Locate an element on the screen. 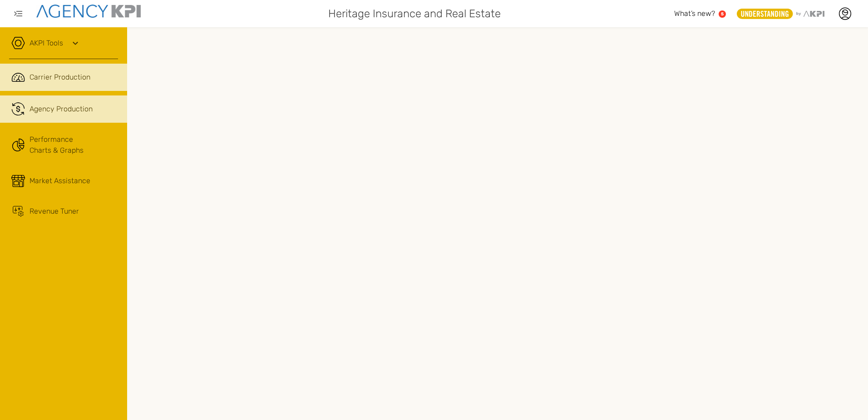 This screenshot has width=868, height=420. span: What’s new? is located at coordinates (695, 13).